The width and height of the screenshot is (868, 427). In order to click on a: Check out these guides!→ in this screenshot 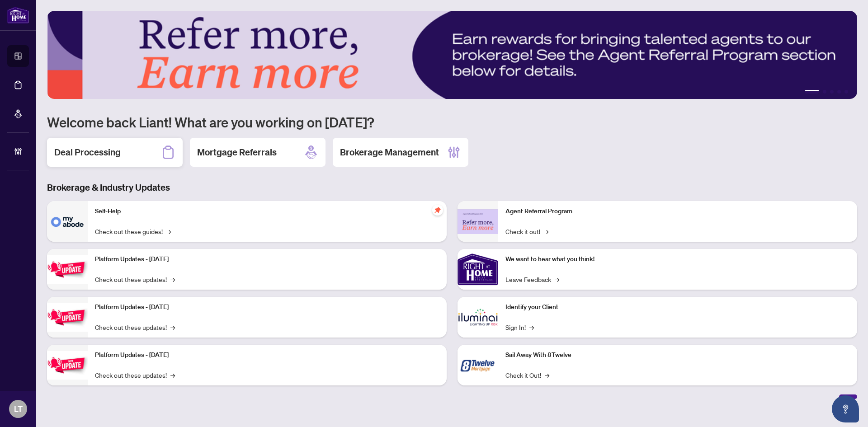, I will do `click(133, 232)`.